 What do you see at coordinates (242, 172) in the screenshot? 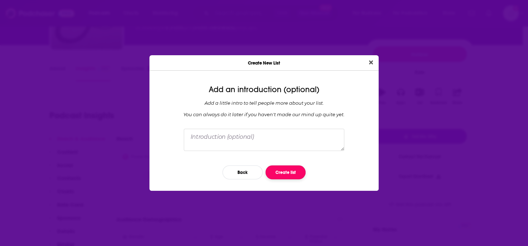
I see `button: Back` at bounding box center [242, 172].